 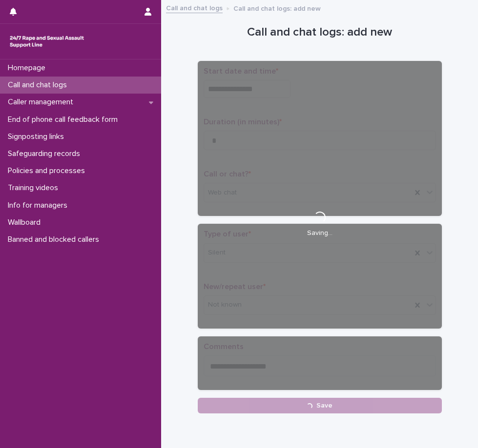 What do you see at coordinates (277, 8) in the screenshot?
I see `p: Call and chat logs: add new` at bounding box center [277, 8].